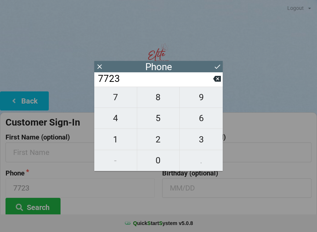 This screenshot has height=232, width=317. What do you see at coordinates (116, 97) in the screenshot?
I see `button: 7` at bounding box center [116, 97].